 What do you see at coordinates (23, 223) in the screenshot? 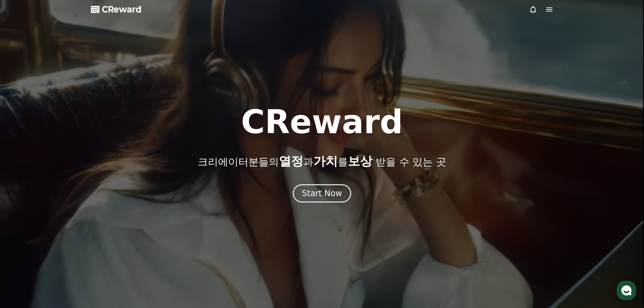
I see `a: 홈` at bounding box center [23, 223].